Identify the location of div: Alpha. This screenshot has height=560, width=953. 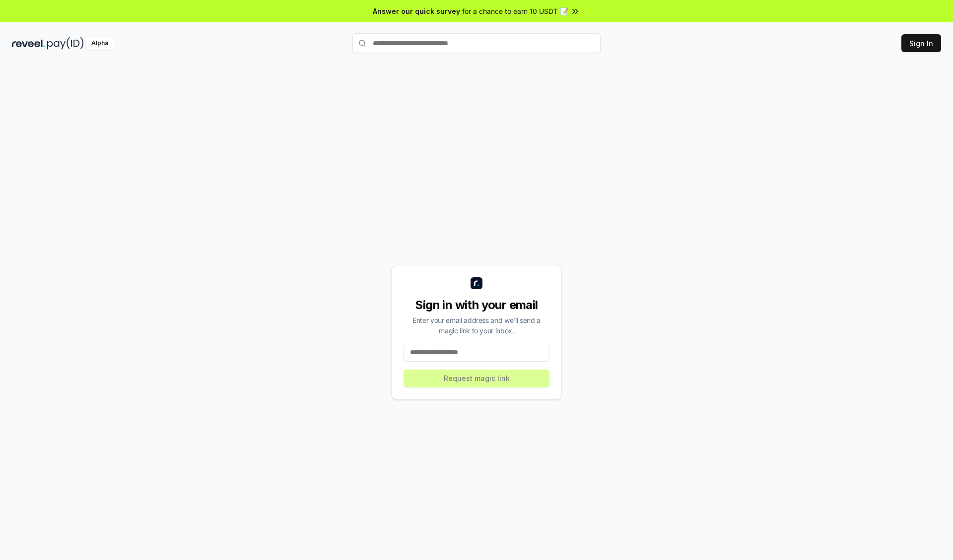
(99, 43).